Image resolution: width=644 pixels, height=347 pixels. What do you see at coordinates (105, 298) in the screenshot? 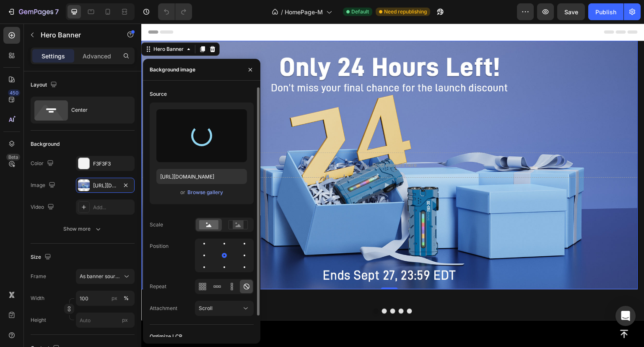
I see `input: px%` at bounding box center [105, 298].